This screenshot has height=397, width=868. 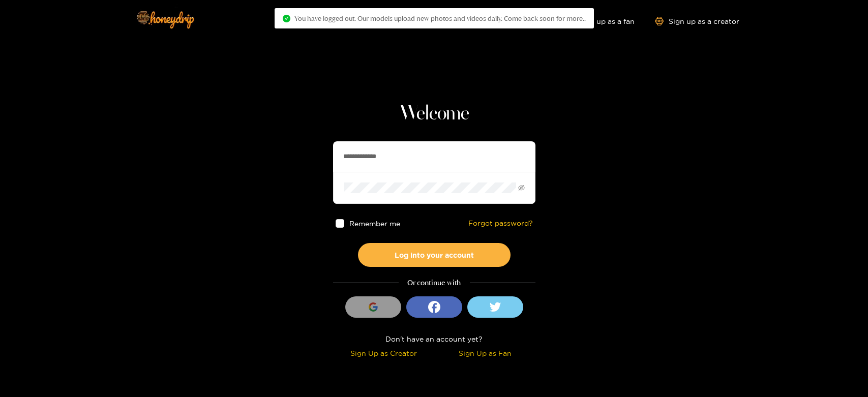 What do you see at coordinates (600, 21) in the screenshot?
I see `a: Sign up as a fan` at bounding box center [600, 21].